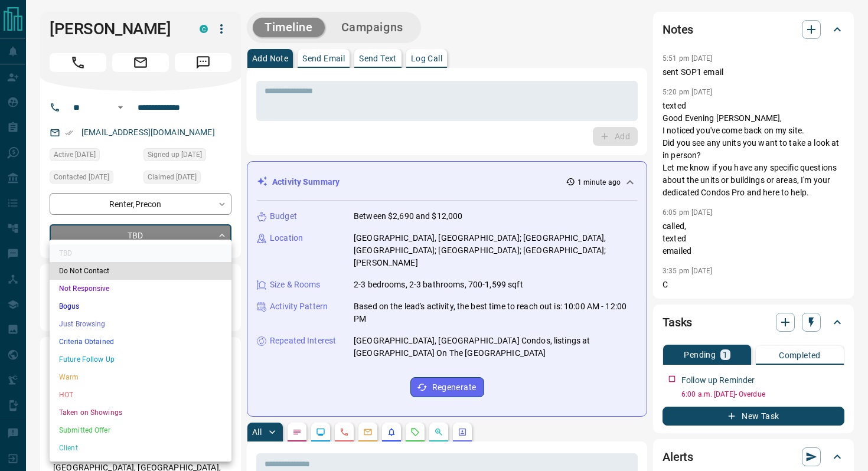 Image resolution: width=868 pixels, height=471 pixels. What do you see at coordinates (141, 413) in the screenshot?
I see `li: Taken on Showings` at bounding box center [141, 413].